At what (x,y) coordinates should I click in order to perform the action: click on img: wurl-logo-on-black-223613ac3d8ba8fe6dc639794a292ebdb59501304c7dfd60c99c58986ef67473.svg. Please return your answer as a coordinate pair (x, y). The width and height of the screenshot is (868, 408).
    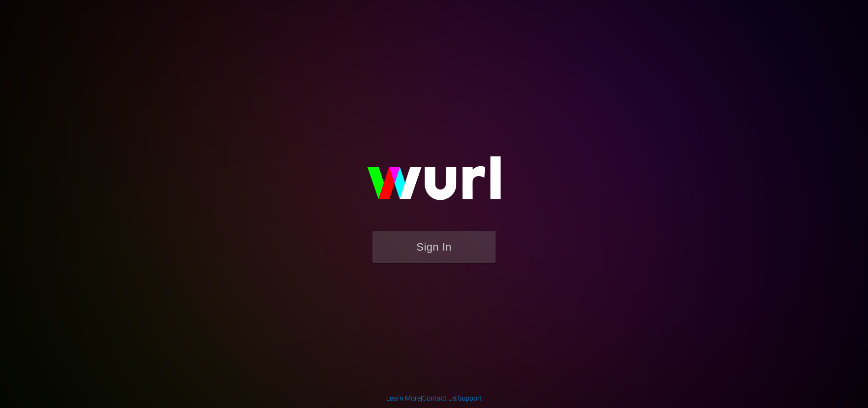
    Looking at the image, I should click on (434, 183).